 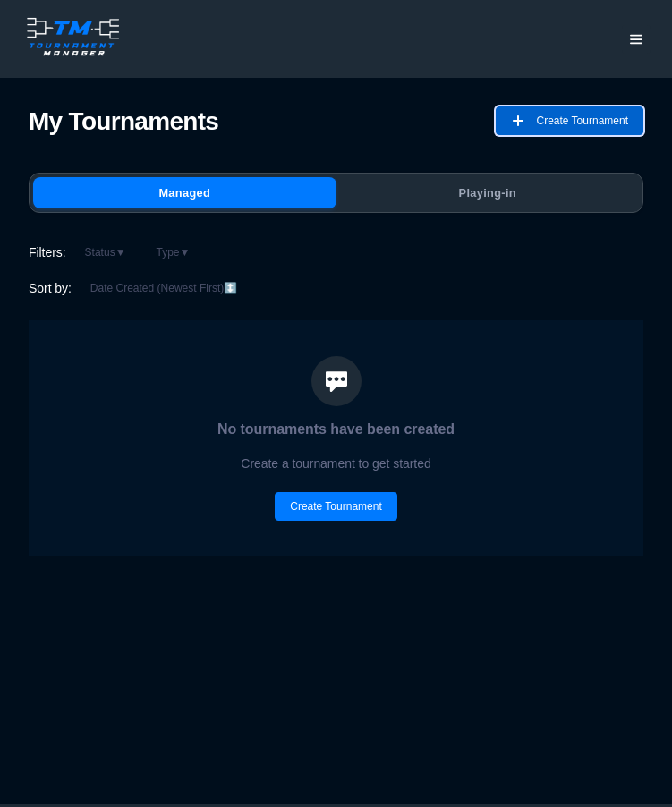 I want to click on h1: My Tournaments, so click(x=124, y=122).